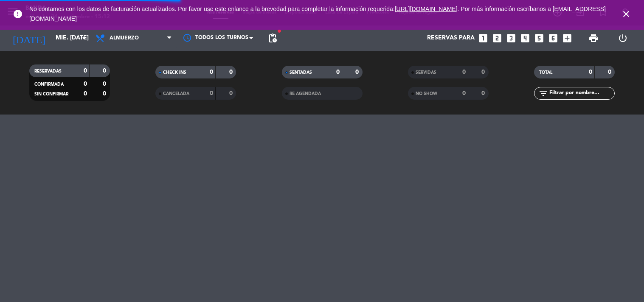 The image size is (644, 302). Describe the element at coordinates (567, 38) in the screenshot. I see `i: add_box` at that location.